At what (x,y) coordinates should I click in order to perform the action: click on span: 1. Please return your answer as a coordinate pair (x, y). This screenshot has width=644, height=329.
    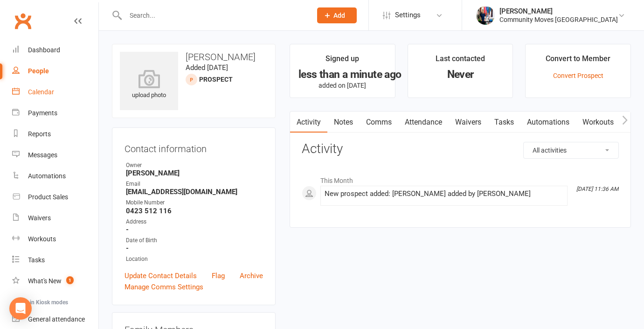
    Looking at the image, I should click on (70, 280).